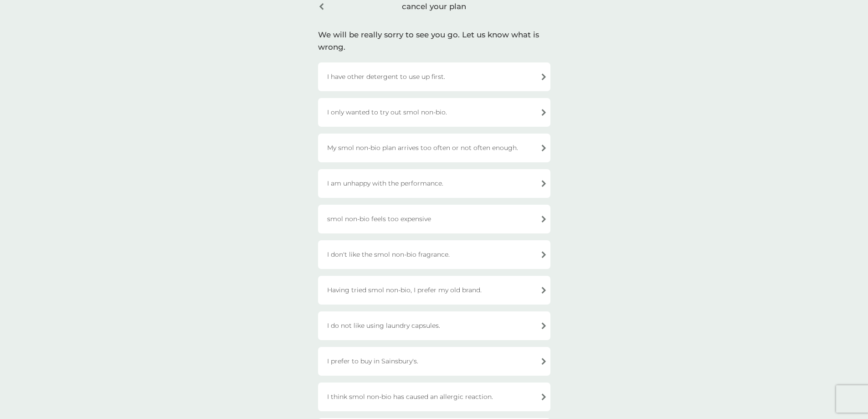 This screenshot has height=419, width=868. Describe the element at coordinates (434, 148) in the screenshot. I see `div: My smol non-bio plan arrives too often or not often enough.` at that location.